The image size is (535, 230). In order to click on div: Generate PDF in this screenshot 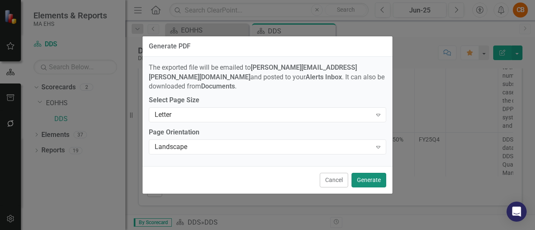, I will do `click(170, 46)`.